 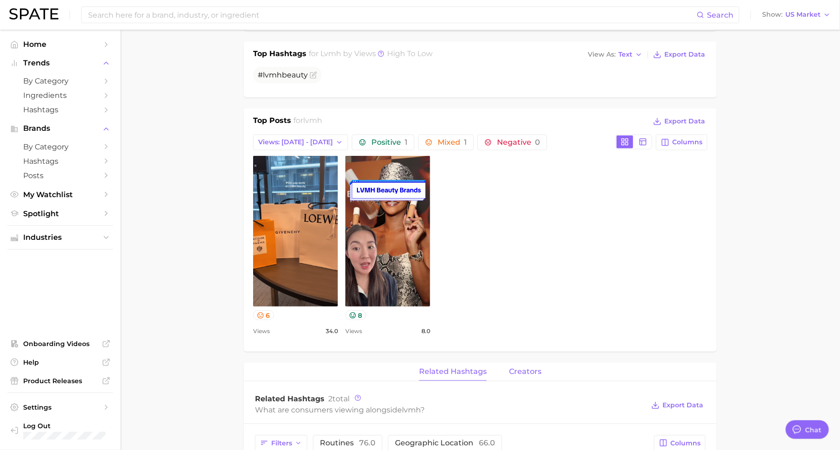 I want to click on span: Help, so click(x=60, y=362).